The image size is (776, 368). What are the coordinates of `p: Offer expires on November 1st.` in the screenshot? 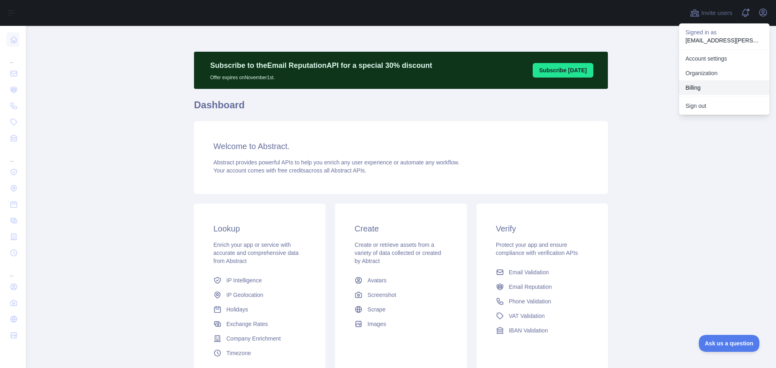 It's located at (321, 76).